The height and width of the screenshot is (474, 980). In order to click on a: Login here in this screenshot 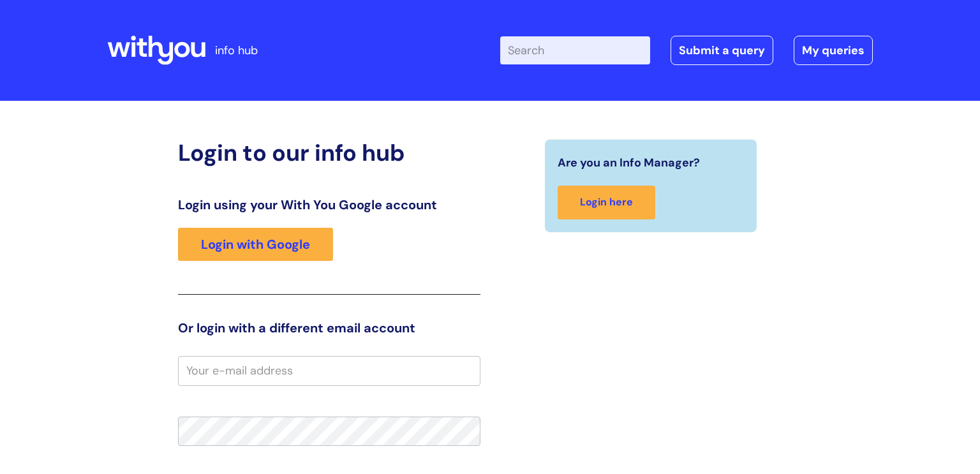, I will do `click(606, 202)`.